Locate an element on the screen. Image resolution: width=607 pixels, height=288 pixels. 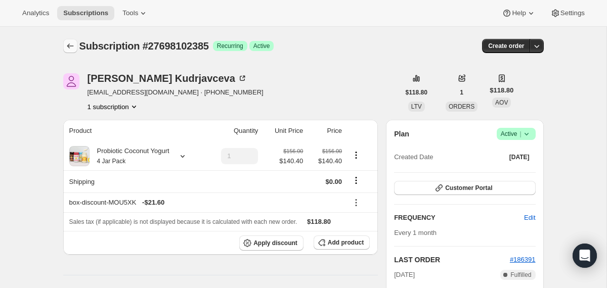
button: Apply discount is located at coordinates (271, 243).